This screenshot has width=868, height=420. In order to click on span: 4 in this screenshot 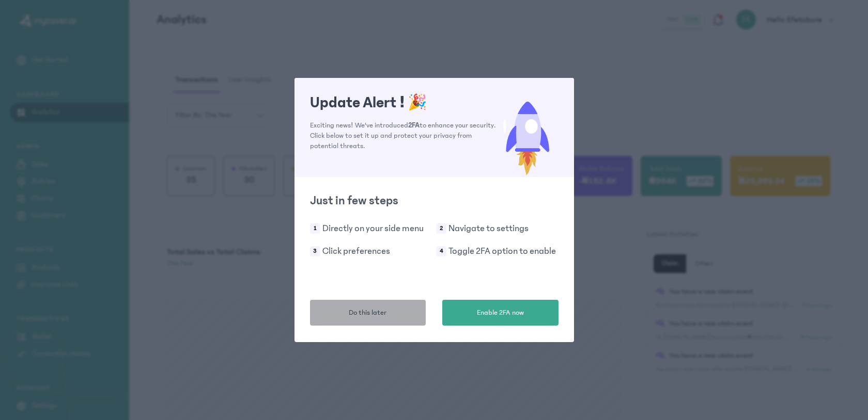, I will do `click(441, 251)`.